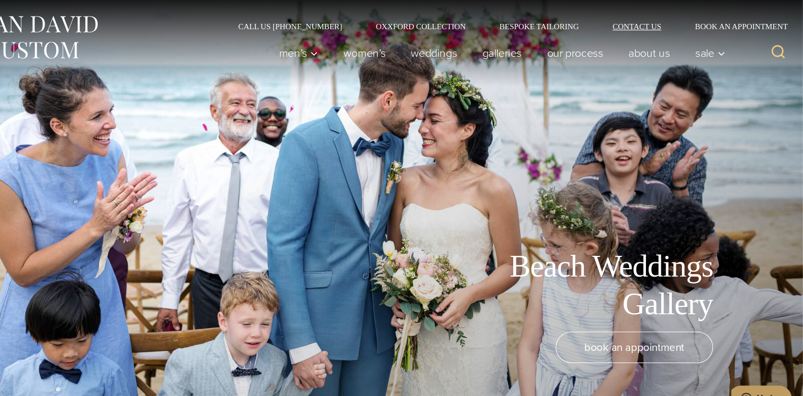 The image size is (803, 396). Describe the element at coordinates (442, 25) in the screenshot. I see `a: Oxxford Collection` at that location.